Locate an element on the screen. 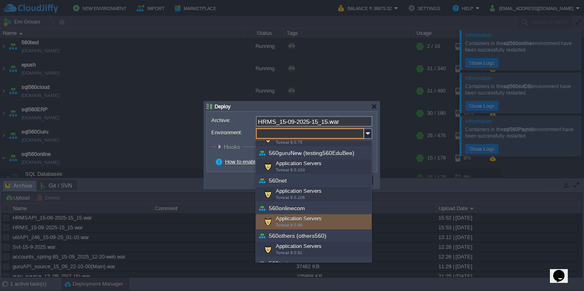 This screenshot has width=584, height=291. span: Hooks is located at coordinates (233, 147).